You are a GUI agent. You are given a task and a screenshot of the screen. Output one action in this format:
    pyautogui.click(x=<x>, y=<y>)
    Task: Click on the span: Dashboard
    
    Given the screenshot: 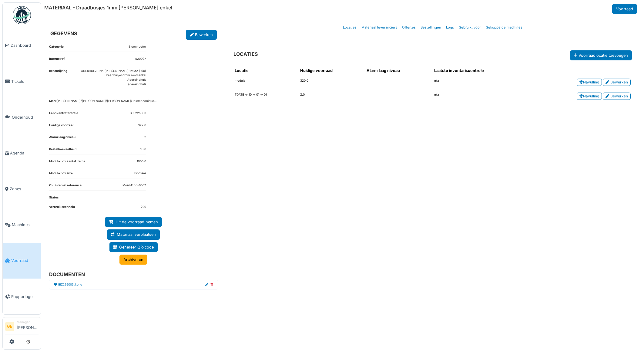 What is the action you would take?
    pyautogui.click(x=24, y=45)
    